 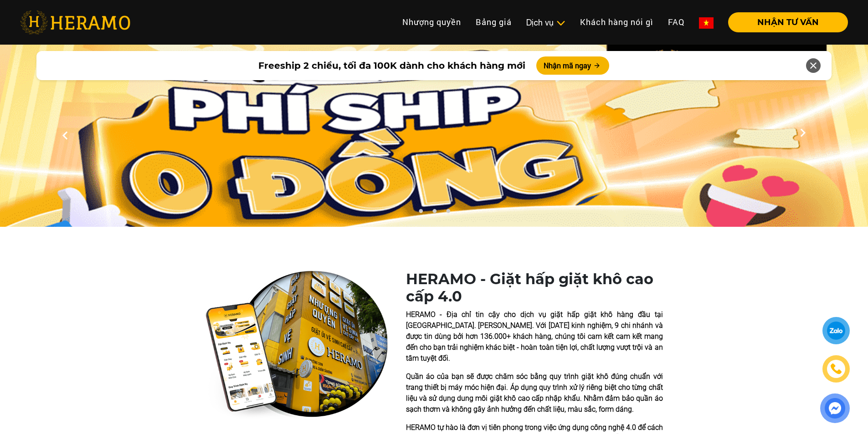 What do you see at coordinates (494, 22) in the screenshot?
I see `a: Bảng giá` at bounding box center [494, 22].